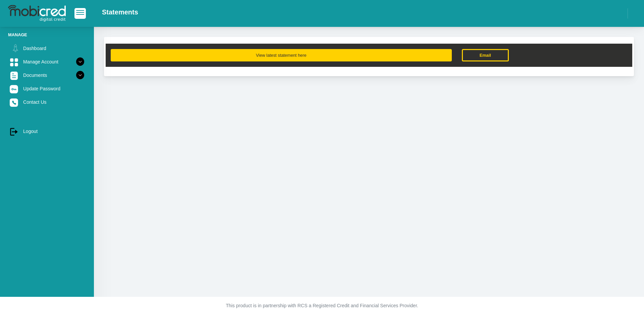  Describe the element at coordinates (47, 48) in the screenshot. I see `a: Dashboard` at that location.